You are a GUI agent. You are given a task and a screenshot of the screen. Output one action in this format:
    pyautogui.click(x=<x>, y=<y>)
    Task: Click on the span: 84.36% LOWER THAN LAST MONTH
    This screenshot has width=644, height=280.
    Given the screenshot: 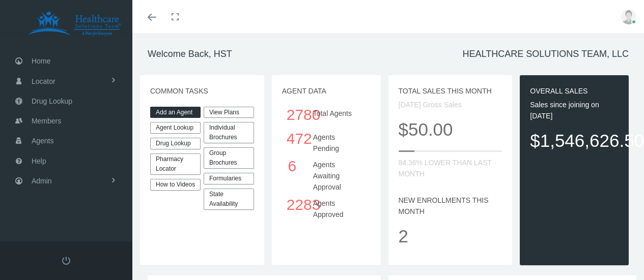 What is the action you would take?
    pyautogui.click(x=445, y=168)
    